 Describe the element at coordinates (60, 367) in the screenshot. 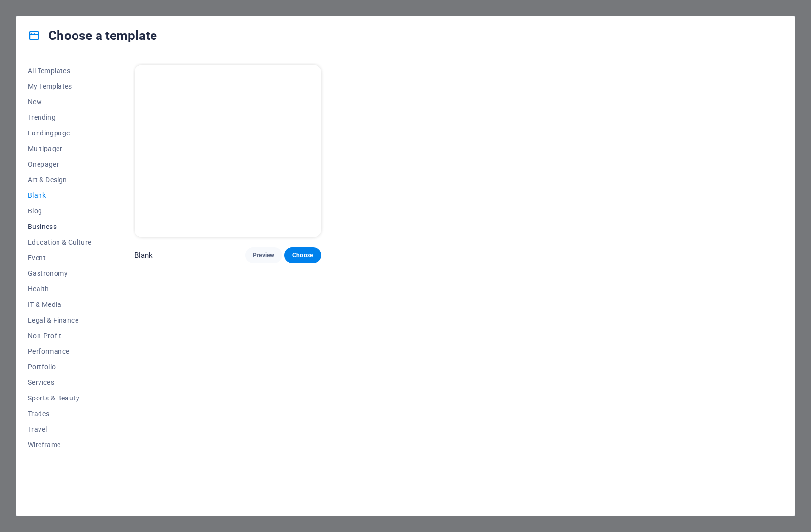

I see `span: Portfolio` at that location.